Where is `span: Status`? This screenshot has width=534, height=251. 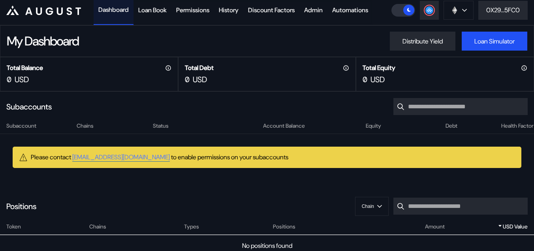
span: Status is located at coordinates (161, 126).